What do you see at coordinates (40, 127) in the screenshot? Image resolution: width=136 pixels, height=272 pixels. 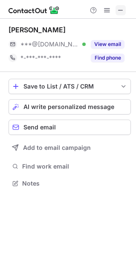 I see `span: Send email` at bounding box center [40, 127].